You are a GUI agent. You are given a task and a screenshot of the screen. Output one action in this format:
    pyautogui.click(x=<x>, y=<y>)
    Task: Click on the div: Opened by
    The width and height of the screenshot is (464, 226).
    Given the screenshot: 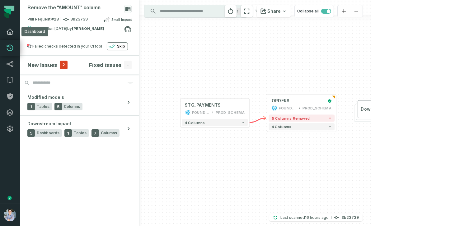 What is the action you would take?
    pyautogui.click(x=76, y=30)
    